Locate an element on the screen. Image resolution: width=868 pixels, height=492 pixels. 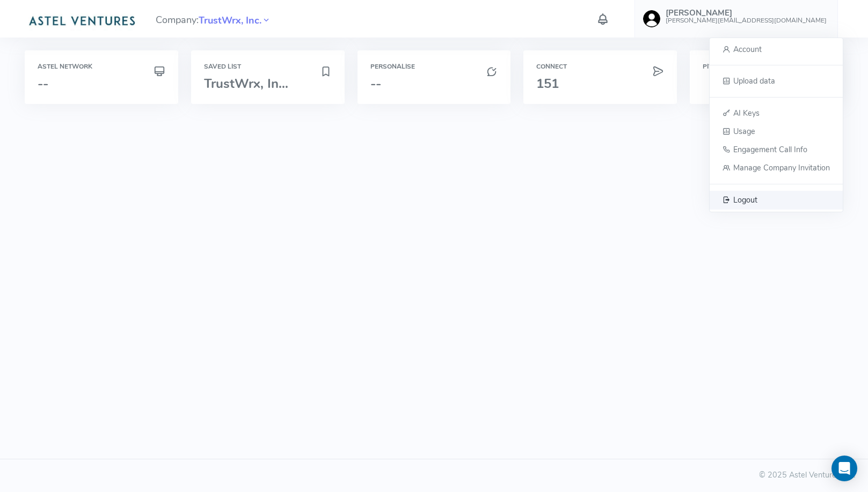
span: Account is located at coordinates (747, 49).